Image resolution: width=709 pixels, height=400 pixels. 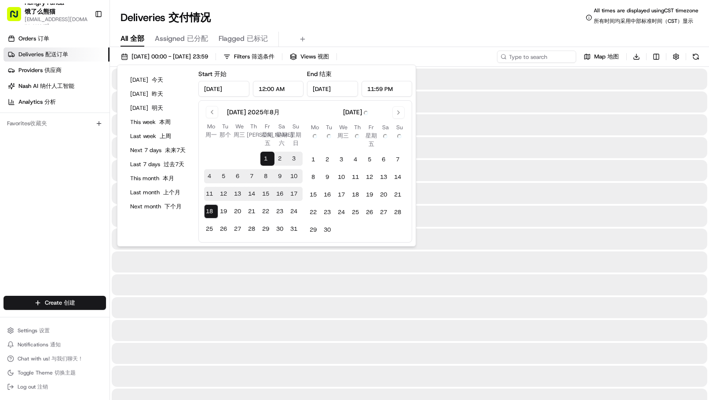 I want to click on a: Analytics 分析, so click(x=56, y=102).